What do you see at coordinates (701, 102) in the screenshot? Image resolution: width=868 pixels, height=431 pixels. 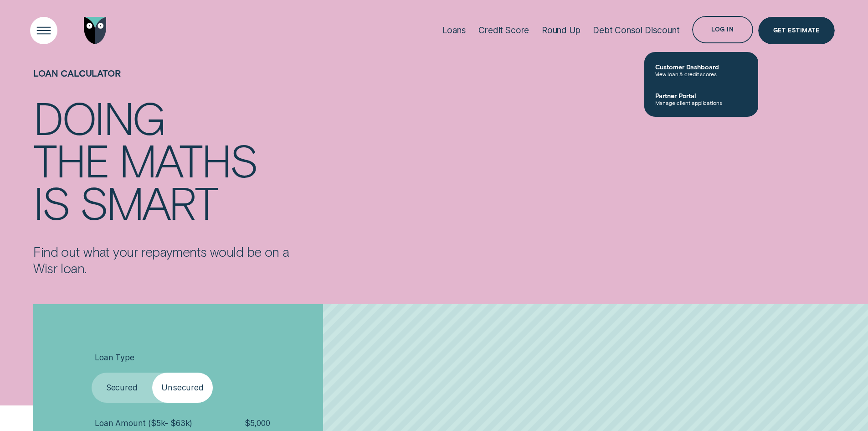 I see `span: Manage client applications` at bounding box center [701, 102].